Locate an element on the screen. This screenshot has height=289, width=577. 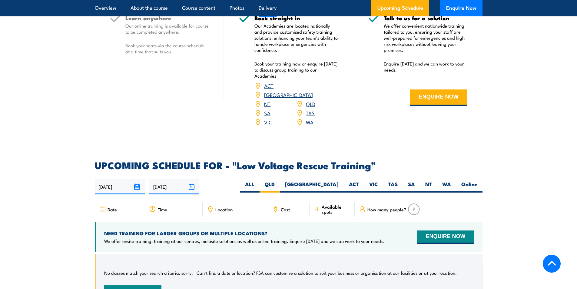
a: TAS is located at coordinates (310, 113).